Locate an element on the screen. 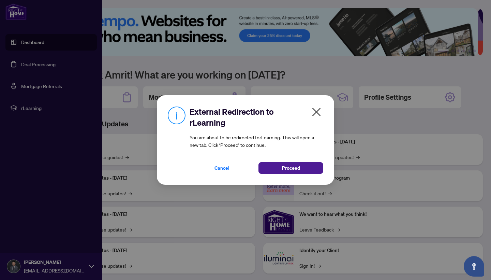 This screenshot has width=491, height=280. span: Proceed is located at coordinates (291, 168).